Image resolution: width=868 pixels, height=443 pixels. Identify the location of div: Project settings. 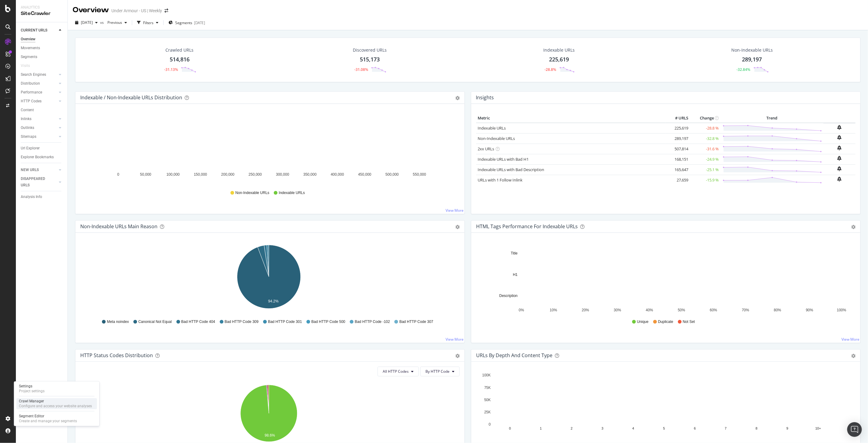
(32, 391).